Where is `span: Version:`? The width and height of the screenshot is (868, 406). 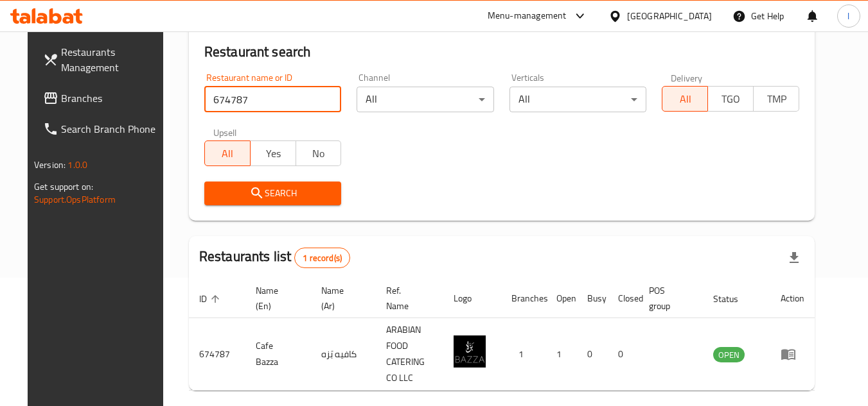 span: Version: is located at coordinates (49, 165).